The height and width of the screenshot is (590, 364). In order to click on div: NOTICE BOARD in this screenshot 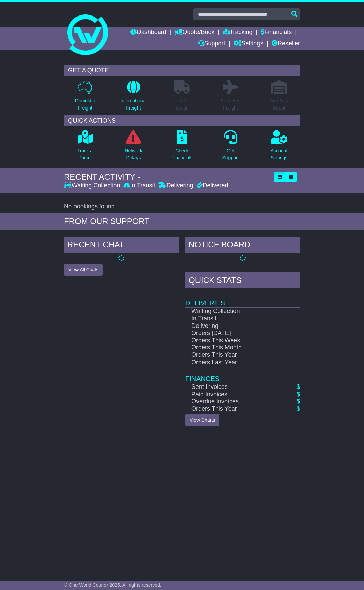, I will do `click(243, 246)`.